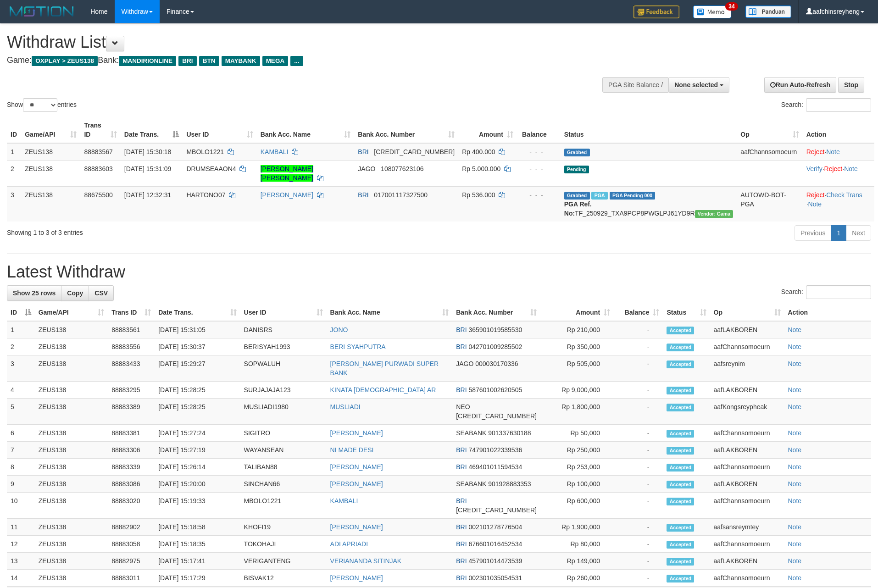 The height and width of the screenshot is (588, 878). I want to click on td: aafLAKBOREN, so click(747, 390).